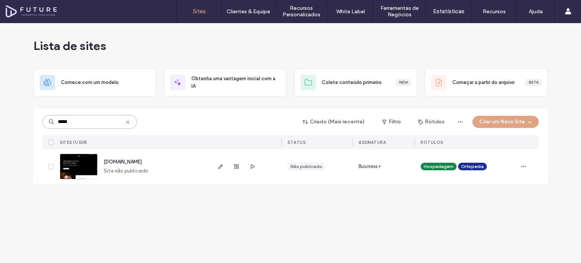  I want to click on span: Obtenha uma vantagem inicial com a IA, so click(236, 83).